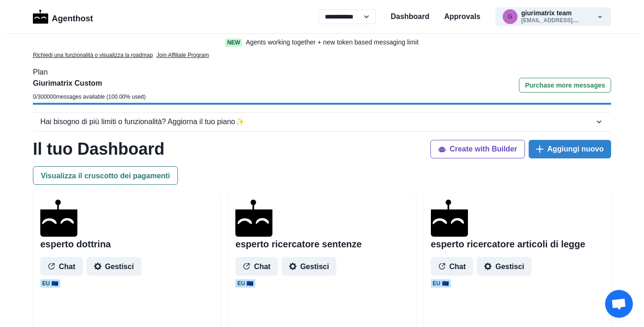 The width and height of the screenshot is (644, 327). Describe the element at coordinates (508, 244) in the screenshot. I see `h2: esperto ricercatore articoli di legge` at that location.